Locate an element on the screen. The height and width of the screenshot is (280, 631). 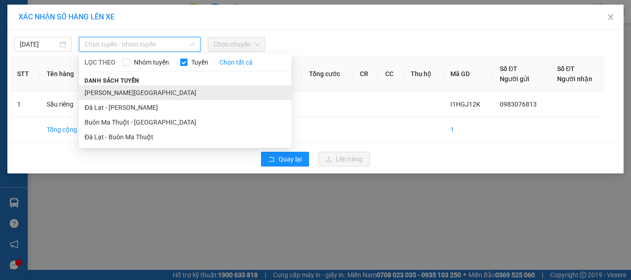
th: Tên hàng is located at coordinates (64, 74).